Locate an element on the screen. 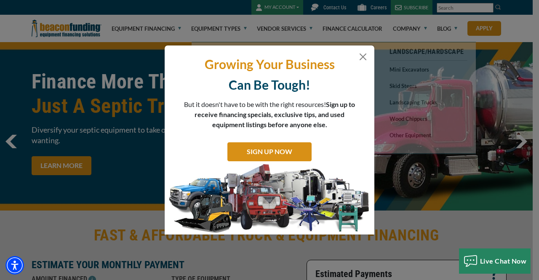 Image resolution: width=539 pixels, height=280 pixels. p: But it doesn't have to be with the right resources! is located at coordinates (270, 115).